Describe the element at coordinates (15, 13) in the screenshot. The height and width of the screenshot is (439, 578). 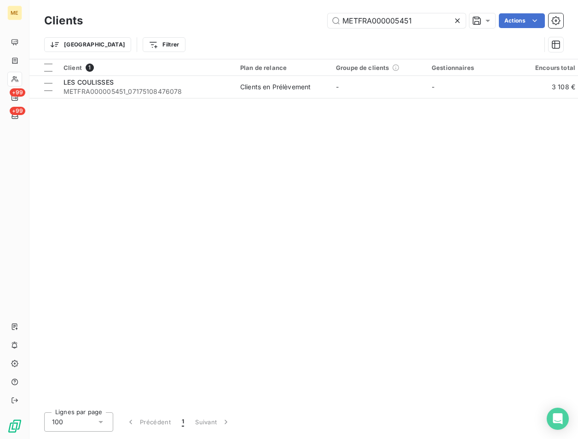
I see `div: ME` at that location.